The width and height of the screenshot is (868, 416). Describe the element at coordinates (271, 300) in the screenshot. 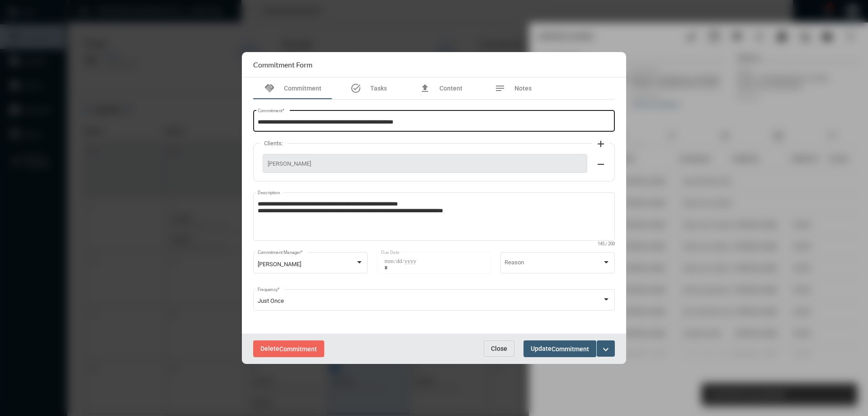

I see `span: Just Once` at that location.